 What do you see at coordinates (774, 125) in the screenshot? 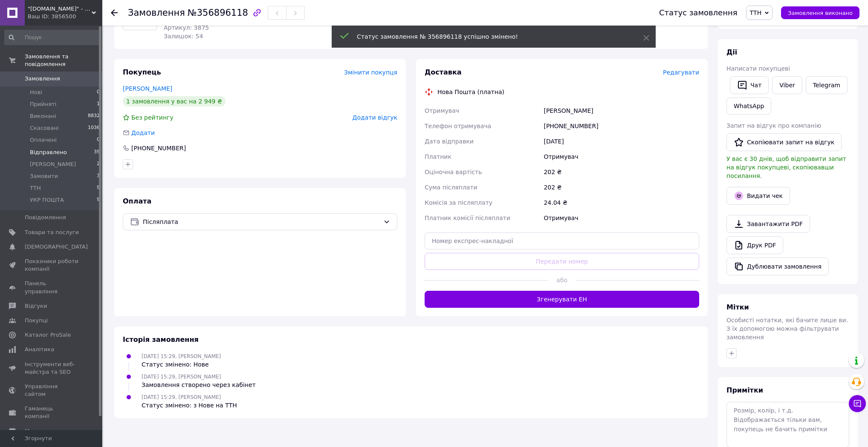
I see `span: Запит на відгук про компанію` at bounding box center [774, 125].